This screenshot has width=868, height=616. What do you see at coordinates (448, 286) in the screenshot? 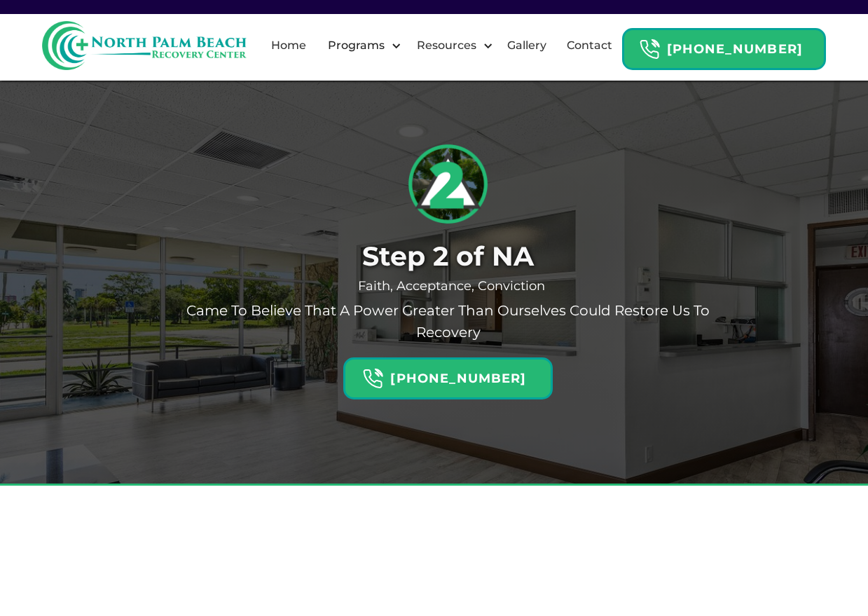
I see `div: Faith, Acceptance, Conviction` at bounding box center [448, 286].